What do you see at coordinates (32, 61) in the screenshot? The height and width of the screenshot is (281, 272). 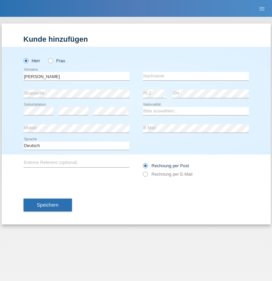 I see `label: Herr` at bounding box center [32, 61].